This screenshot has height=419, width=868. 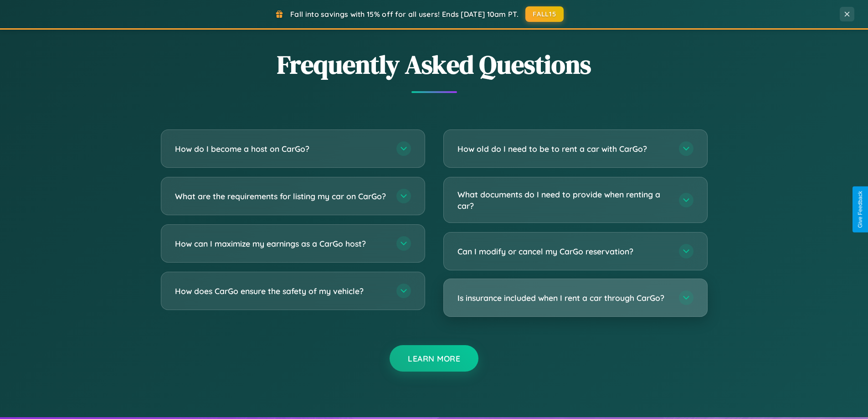 I want to click on h3: How can I maximize my earnings as a CarGo host?, so click(x=281, y=243).